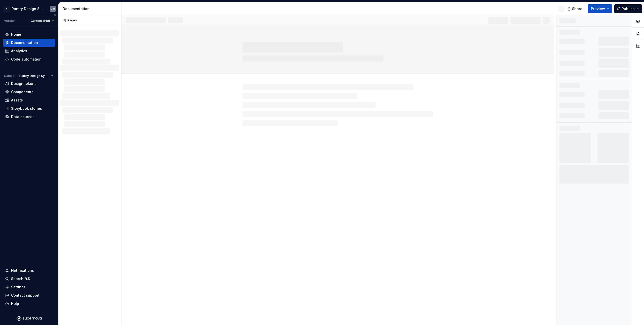 This screenshot has height=325, width=644. I want to click on button: Help, so click(29, 304).